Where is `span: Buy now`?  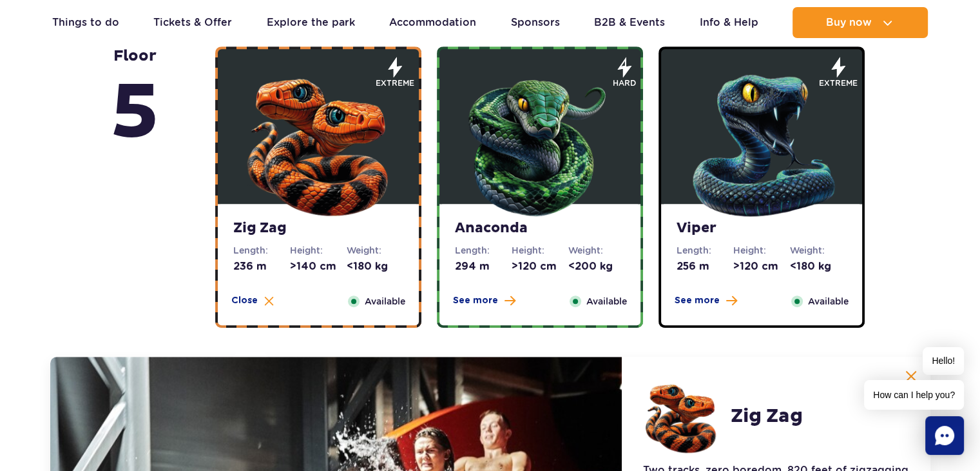
span: Buy now is located at coordinates (849, 23).